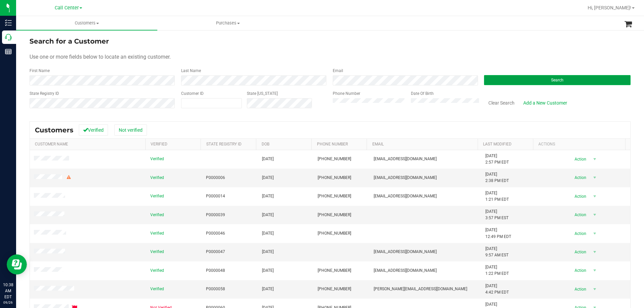 The width and height of the screenshot is (644, 308). I want to click on p: 10:38 AM EDT, so click(8, 291).